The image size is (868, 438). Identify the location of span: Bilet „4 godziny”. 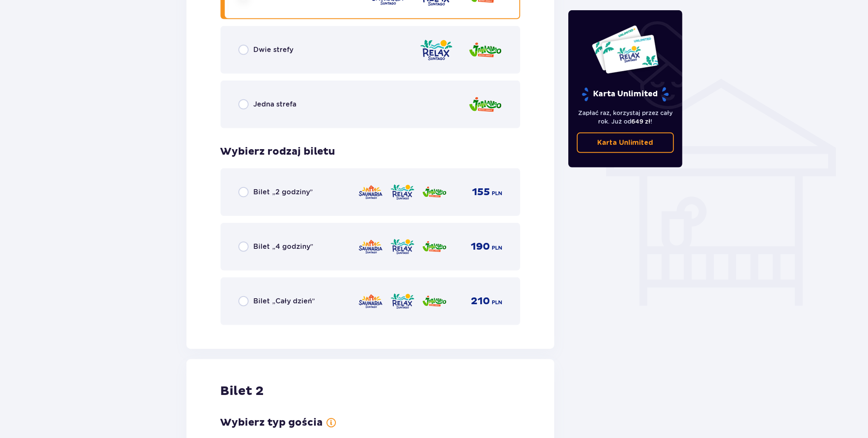
(284, 246).